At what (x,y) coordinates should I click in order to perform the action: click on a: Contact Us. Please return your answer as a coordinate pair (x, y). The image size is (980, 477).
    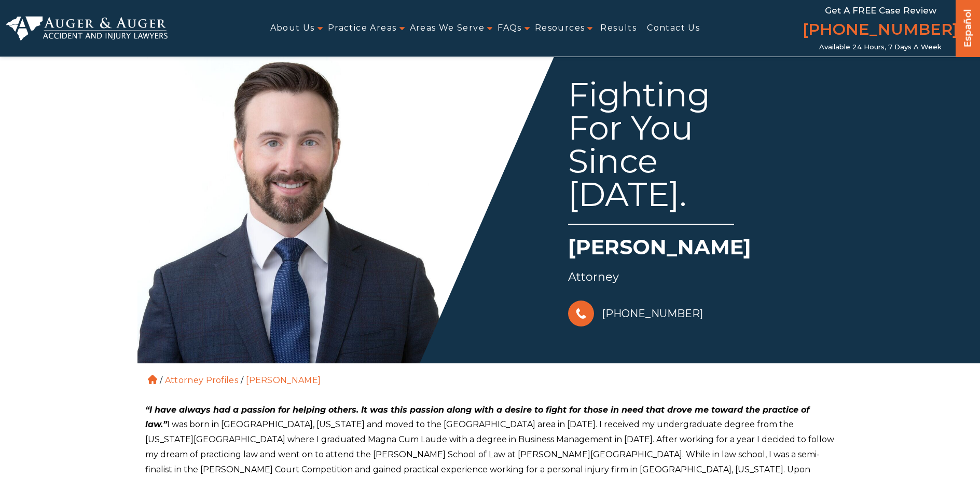
    Looking at the image, I should click on (674, 28).